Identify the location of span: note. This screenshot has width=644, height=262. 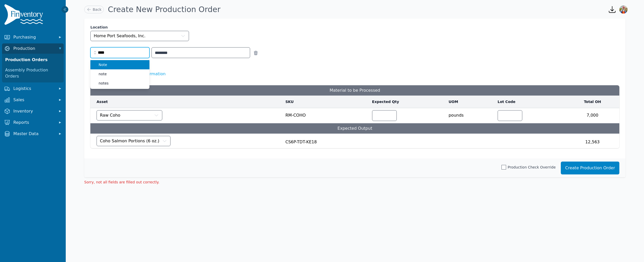
(122, 74).